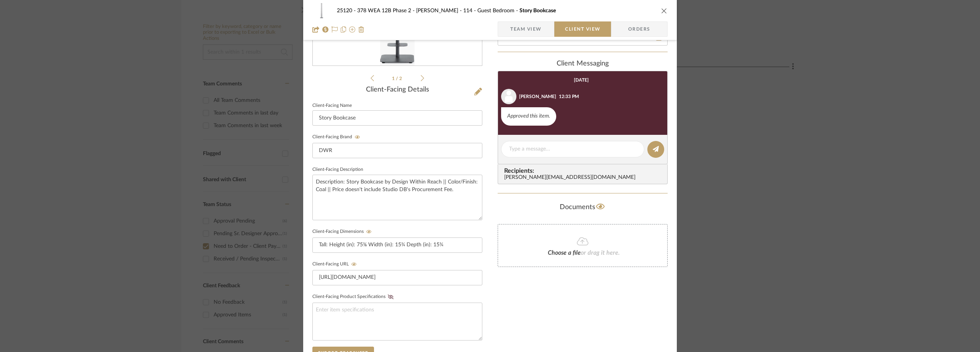  Describe the element at coordinates (584, 171) in the screenshot. I see `span: Recipients:` at that location.